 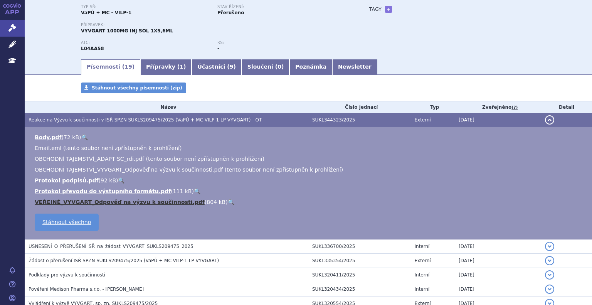 I want to click on span: 19, so click(x=128, y=67).